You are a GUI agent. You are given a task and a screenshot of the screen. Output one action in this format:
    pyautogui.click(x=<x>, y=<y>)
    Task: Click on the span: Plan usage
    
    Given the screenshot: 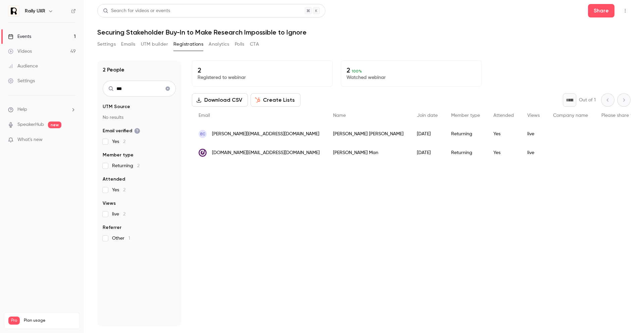 What is the action you would take?
    pyautogui.click(x=50, y=321)
    